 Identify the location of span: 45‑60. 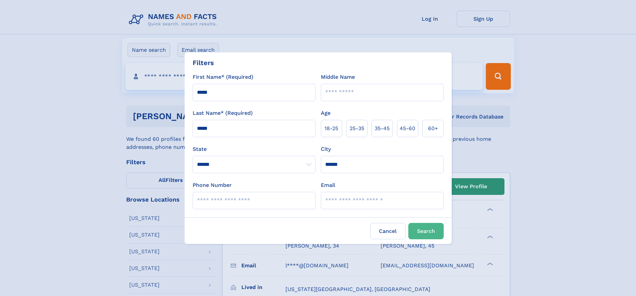
(408, 129).